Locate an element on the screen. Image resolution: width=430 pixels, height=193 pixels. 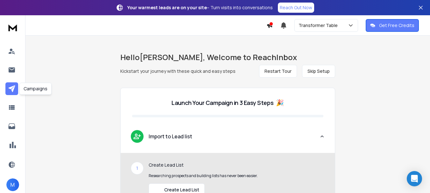
img: logo is located at coordinates (13, 27).